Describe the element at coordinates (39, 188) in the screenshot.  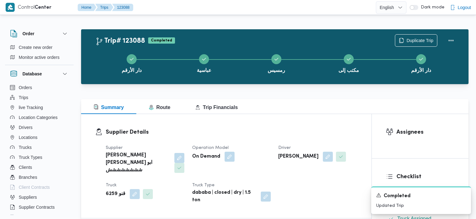
I see `button: Client Contracts` at that location.